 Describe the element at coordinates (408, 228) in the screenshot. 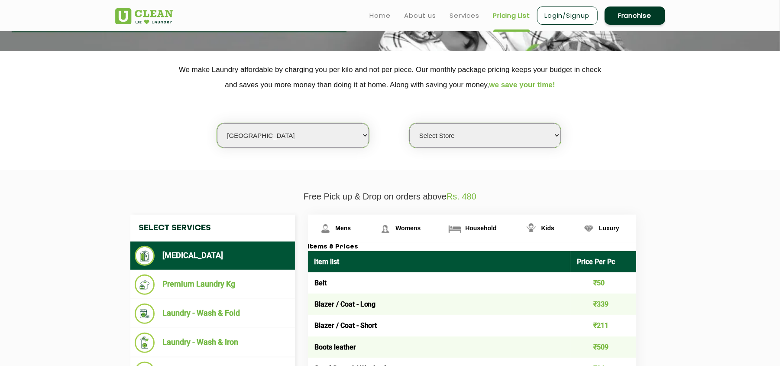

I see `span: Womens` at that location.